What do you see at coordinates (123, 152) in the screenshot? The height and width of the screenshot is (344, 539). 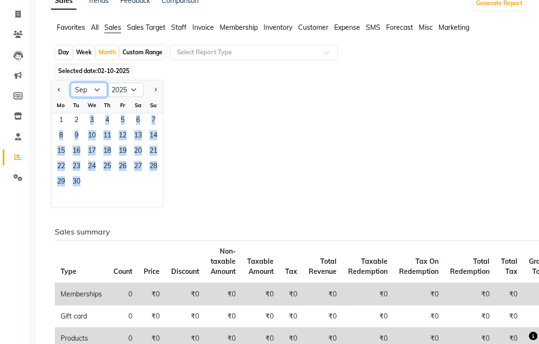 I see `div: Friday, September 19, 2025` at bounding box center [123, 152].